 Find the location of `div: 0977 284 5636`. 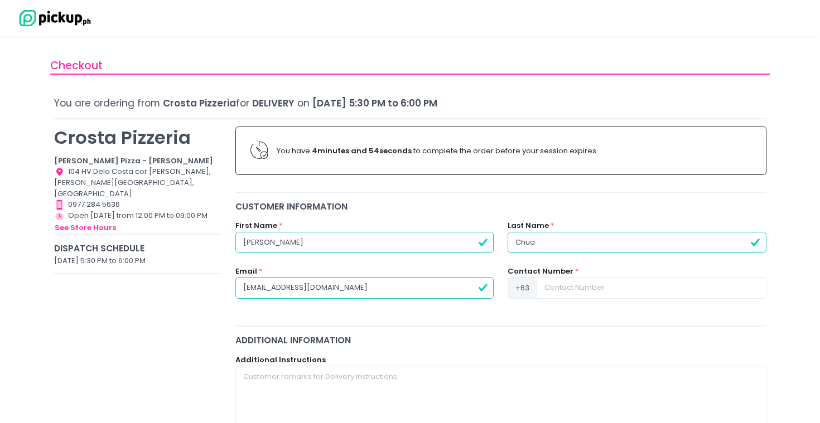

div: 0977 284 5636 is located at coordinates (138, 205).